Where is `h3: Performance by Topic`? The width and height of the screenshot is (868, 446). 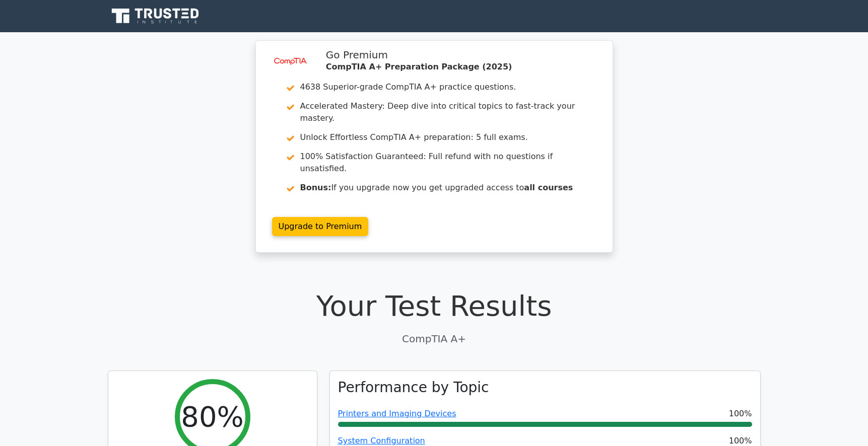 h3: Performance by Topic is located at coordinates (414, 387).